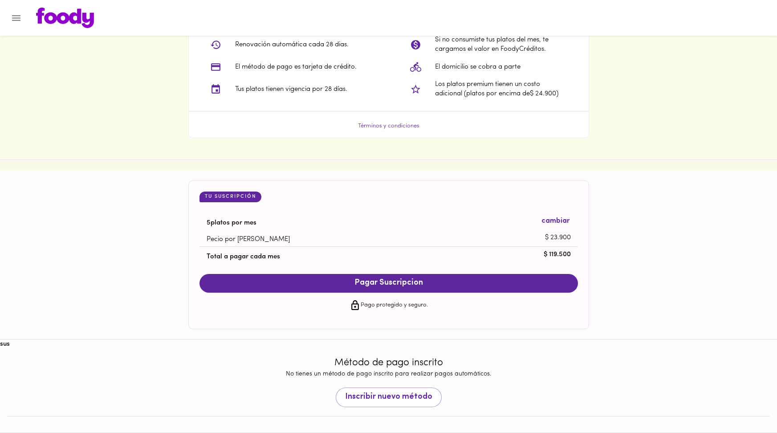 This screenshot has width=777, height=433. Describe the element at coordinates (382, 257) in the screenshot. I see `p: Total a pagar cada mes` at that location.